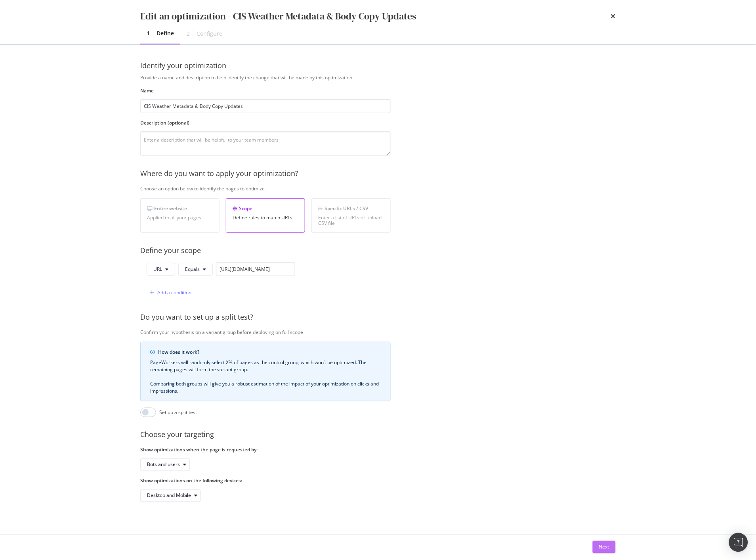  I want to click on div: Edit an optimization - CIS Weather Metadata & Body Copy Updates, so click(279, 16).